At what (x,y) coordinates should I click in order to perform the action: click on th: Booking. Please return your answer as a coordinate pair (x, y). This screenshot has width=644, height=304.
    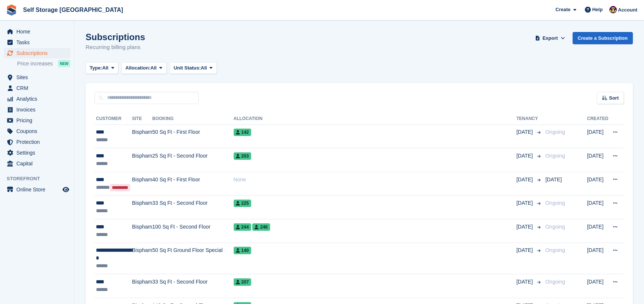
    Looking at the image, I should click on (193, 119).